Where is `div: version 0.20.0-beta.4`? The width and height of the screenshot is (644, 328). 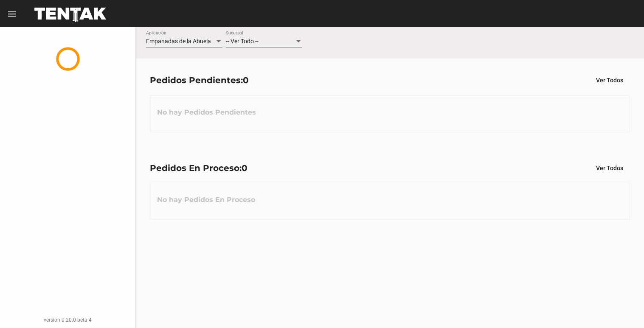 div: version 0.20.0-beta.4 is located at coordinates (68, 320).